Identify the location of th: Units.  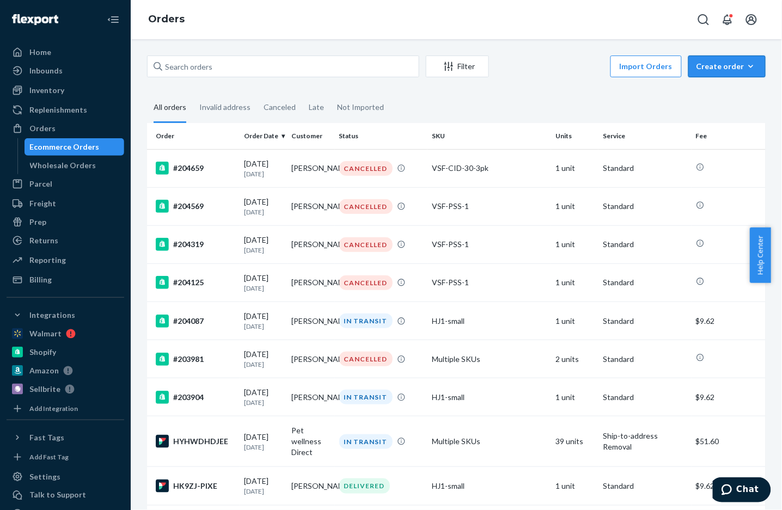
(574, 136).